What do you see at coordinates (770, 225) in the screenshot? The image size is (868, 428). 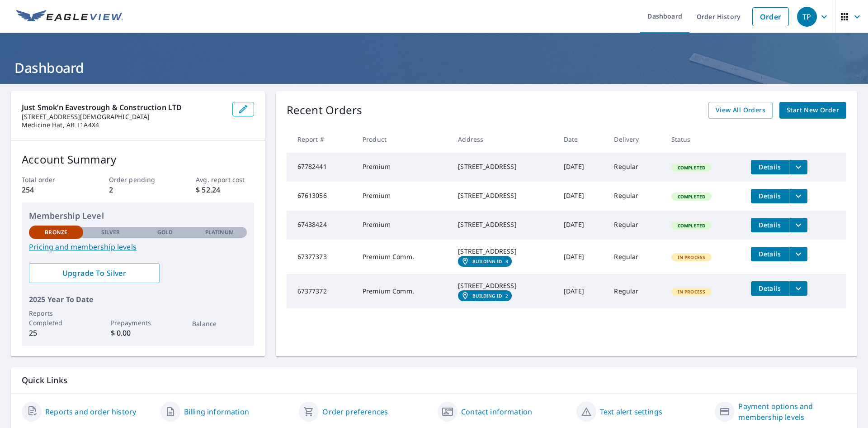 I see `button: detailsBtn-67438424` at bounding box center [770, 225].